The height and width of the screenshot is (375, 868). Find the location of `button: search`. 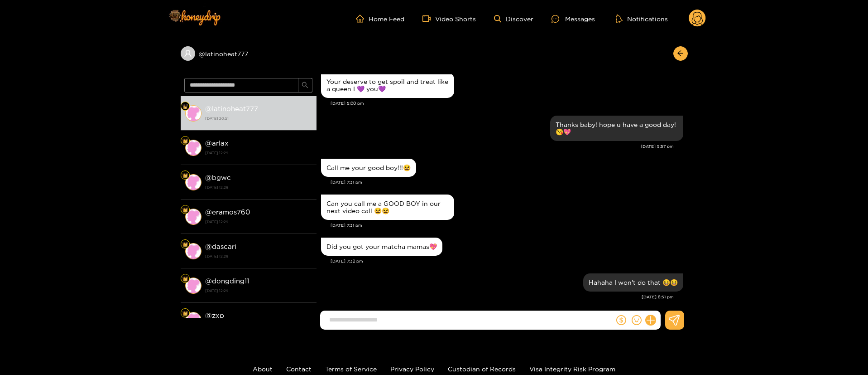

button: search is located at coordinates (305, 85).